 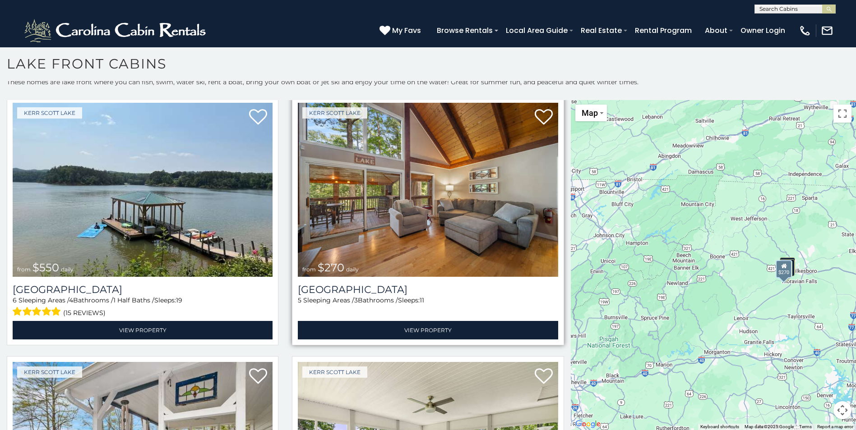 I want to click on img: Lake Haven Lodge, so click(x=143, y=190).